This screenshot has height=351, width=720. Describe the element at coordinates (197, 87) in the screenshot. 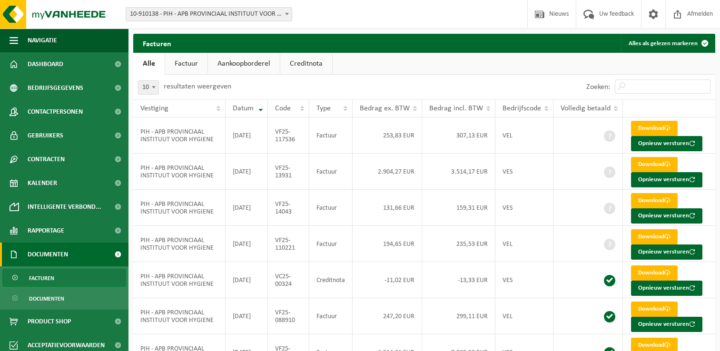

I see `label: resultaten weergeven` at that location.